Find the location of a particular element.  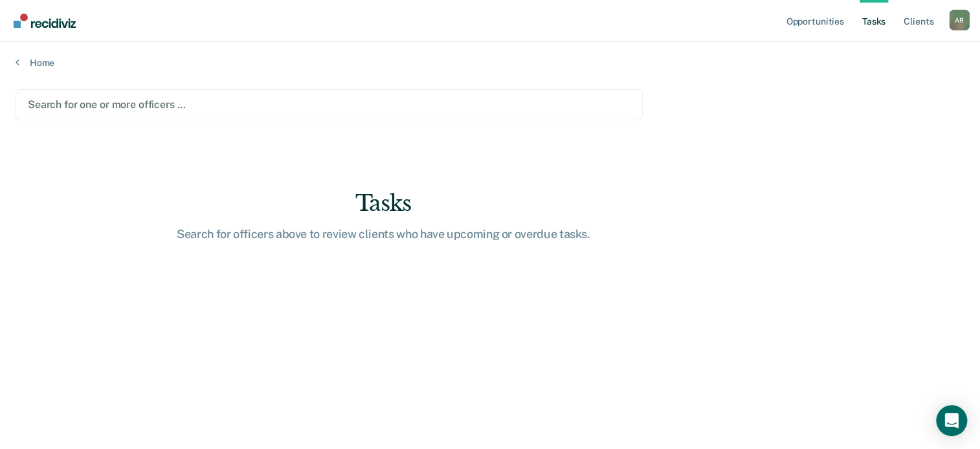

img: Recidiviz is located at coordinates (44, 21).